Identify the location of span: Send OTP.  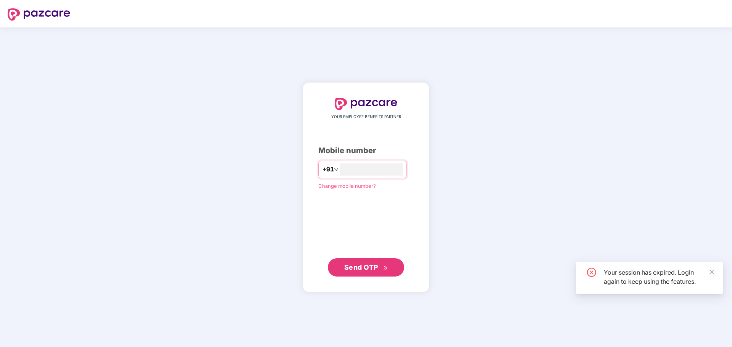
(361, 267).